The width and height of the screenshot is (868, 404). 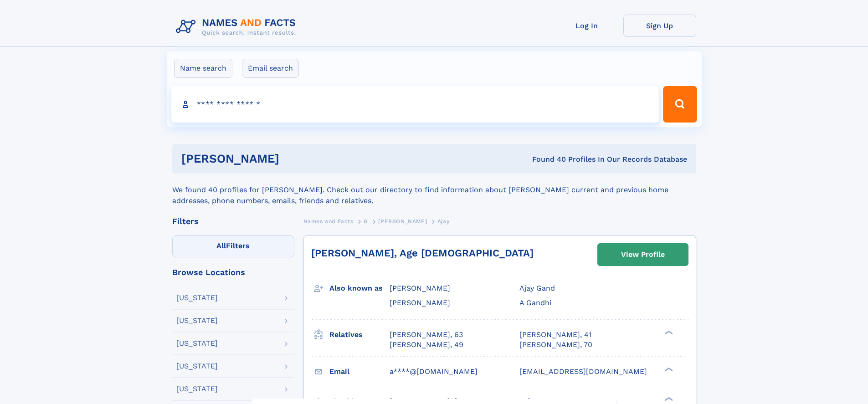 I want to click on span: Ajay Gand, so click(x=537, y=287).